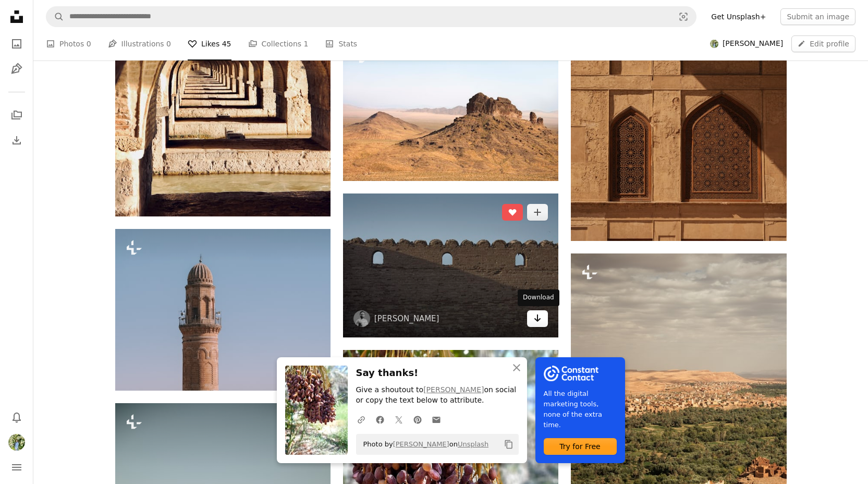 Image resolution: width=868 pixels, height=484 pixels. What do you see at coordinates (17, 467) in the screenshot?
I see `button: Menu` at bounding box center [17, 467].